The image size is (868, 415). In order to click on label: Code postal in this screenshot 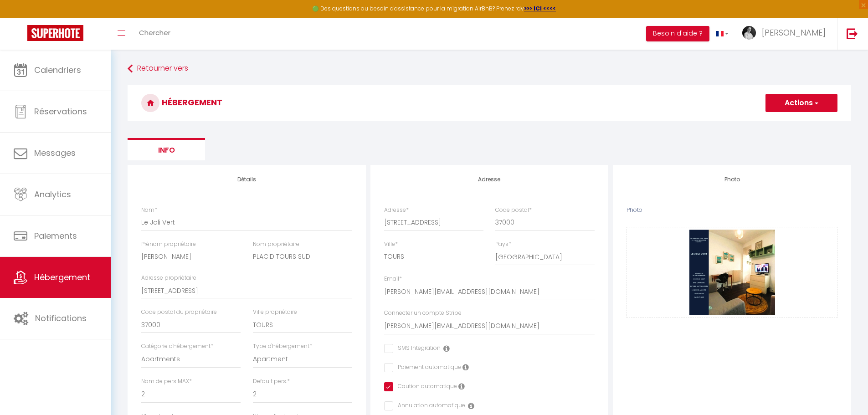, I will do `click(513, 210)`.